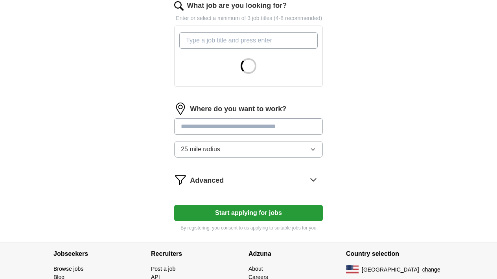 This screenshot has width=497, height=279. What do you see at coordinates (200, 149) in the screenshot?
I see `span: 25 mile radius` at bounding box center [200, 149].